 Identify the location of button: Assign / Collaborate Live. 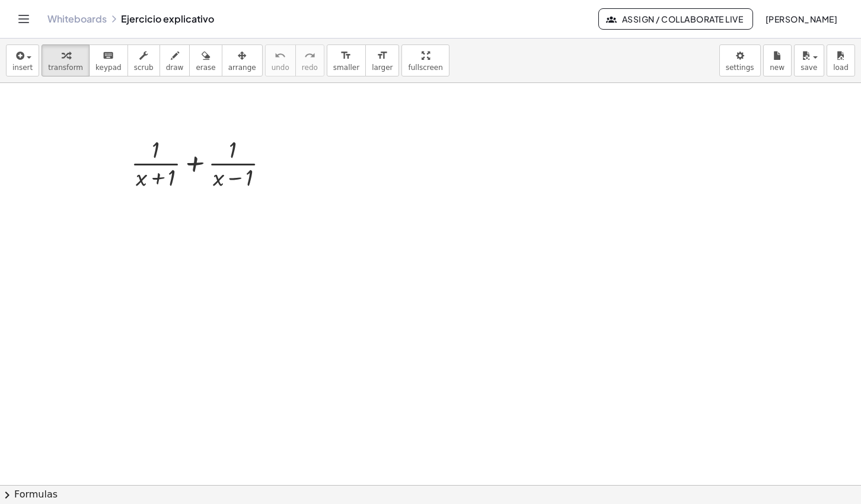
(676, 19).